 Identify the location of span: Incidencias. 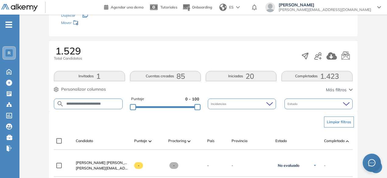
(219, 104).